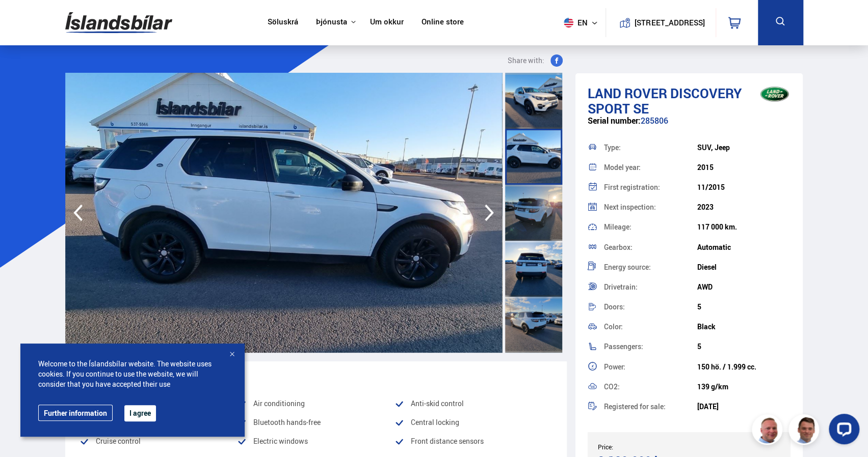  I want to click on span: Discovery Sport SE, so click(665, 101).